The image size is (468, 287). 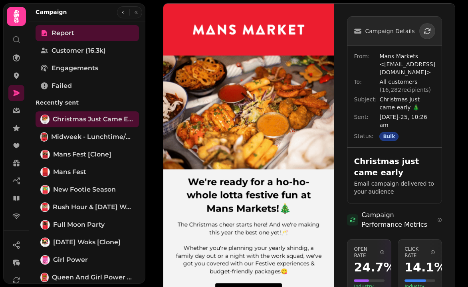 What do you see at coordinates (366, 86) in the screenshot?
I see `span: To:` at bounding box center [366, 86].